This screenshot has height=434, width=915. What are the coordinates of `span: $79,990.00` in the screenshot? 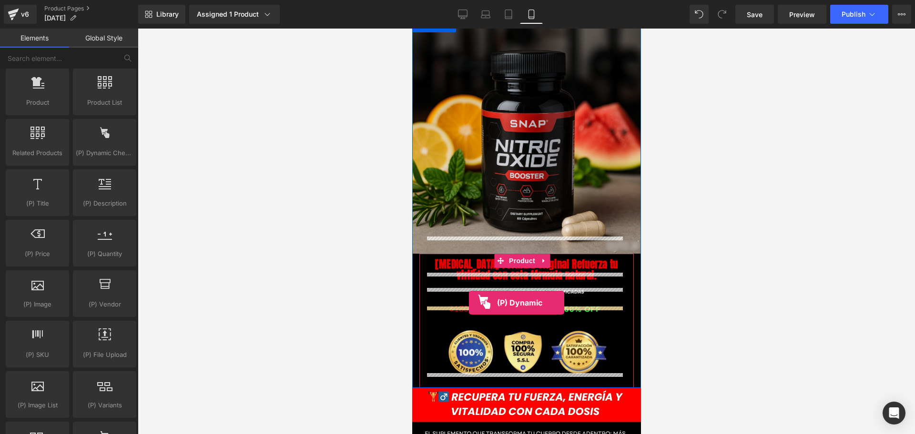 It's located at (118, 281).